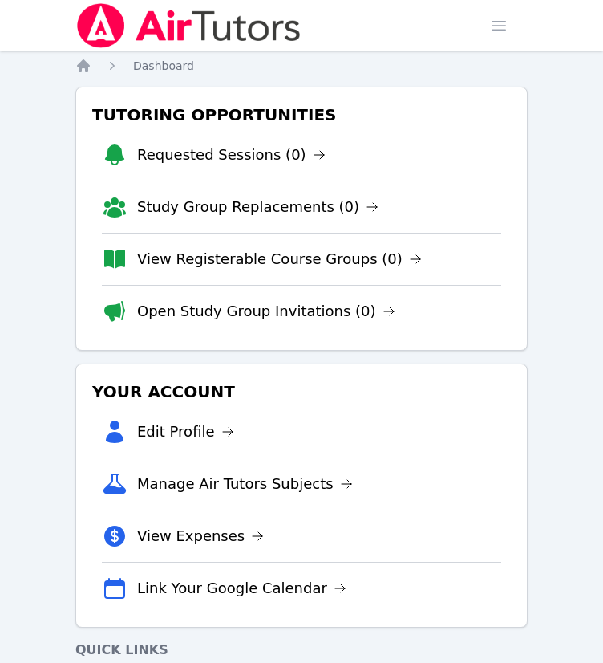 The image size is (603, 663). I want to click on a: Link Your Google Calendar, so click(241, 588).